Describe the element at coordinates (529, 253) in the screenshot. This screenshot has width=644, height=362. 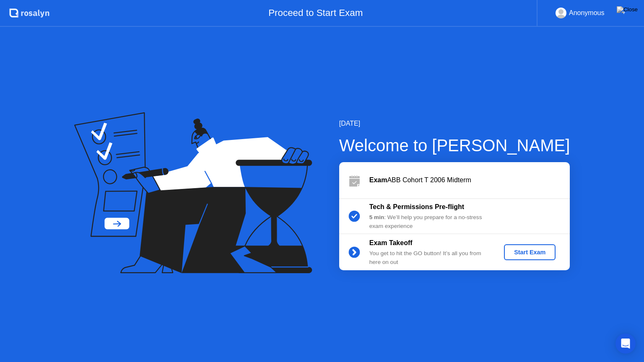
I see `button: Start Exam` at that location.